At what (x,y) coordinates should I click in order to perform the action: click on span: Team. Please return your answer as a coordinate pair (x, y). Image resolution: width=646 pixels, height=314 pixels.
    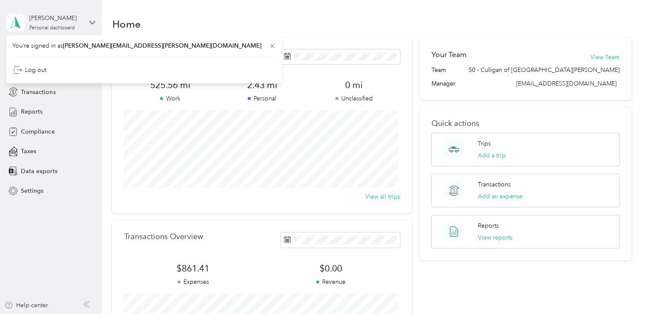
    Looking at the image, I should click on (438, 70).